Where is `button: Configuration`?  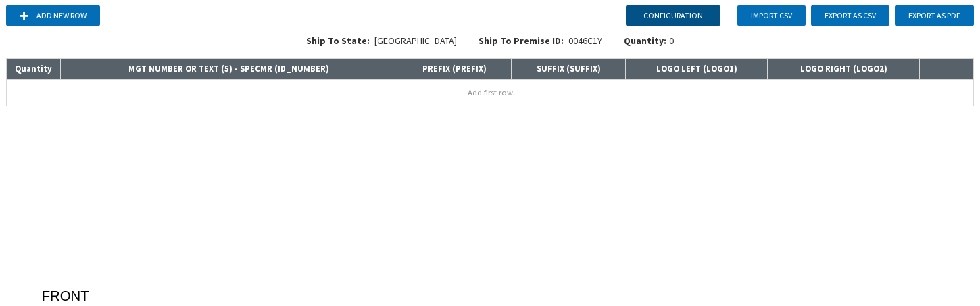
button: Configuration is located at coordinates (674, 16).